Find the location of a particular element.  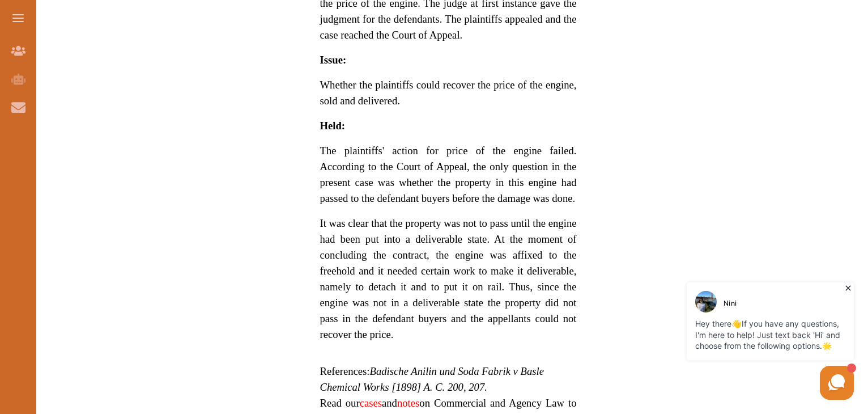

img: Nini is located at coordinates (110, 22).